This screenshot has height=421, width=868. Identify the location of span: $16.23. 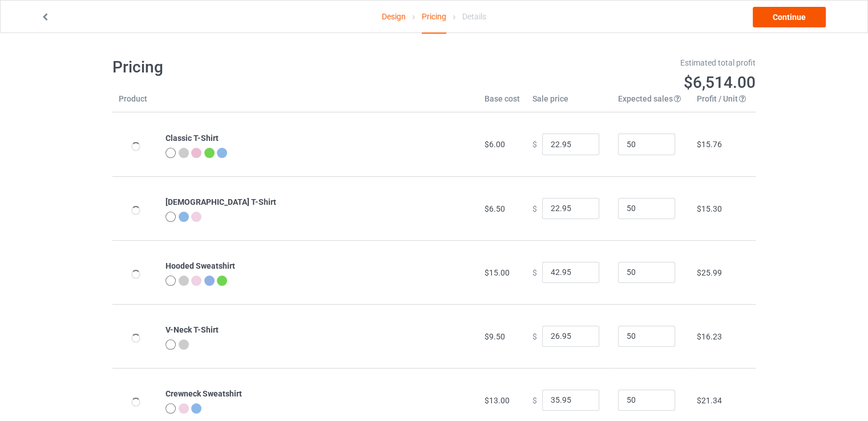
(709, 337).